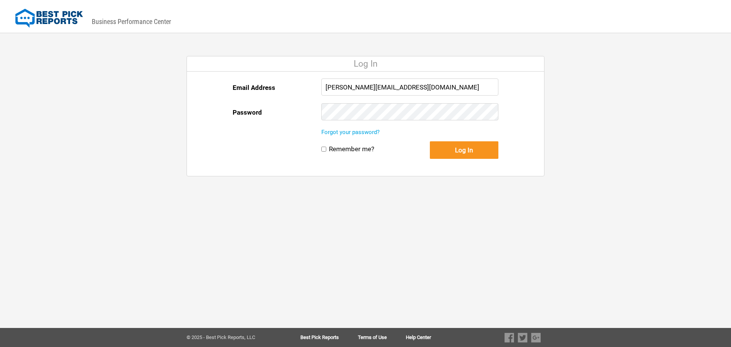  What do you see at coordinates (329, 337) in the screenshot?
I see `a: Best Pick Reports` at bounding box center [329, 337].